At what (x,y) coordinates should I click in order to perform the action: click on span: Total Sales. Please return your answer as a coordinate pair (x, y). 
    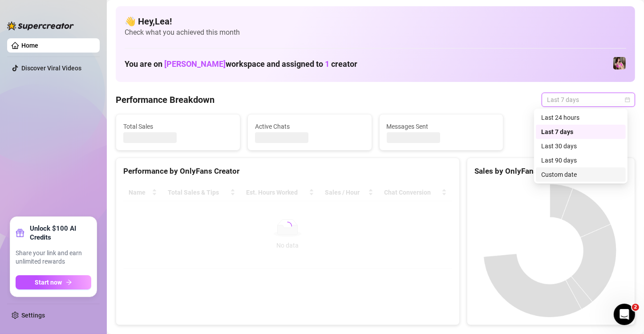
    Looking at the image, I should click on (178, 126).